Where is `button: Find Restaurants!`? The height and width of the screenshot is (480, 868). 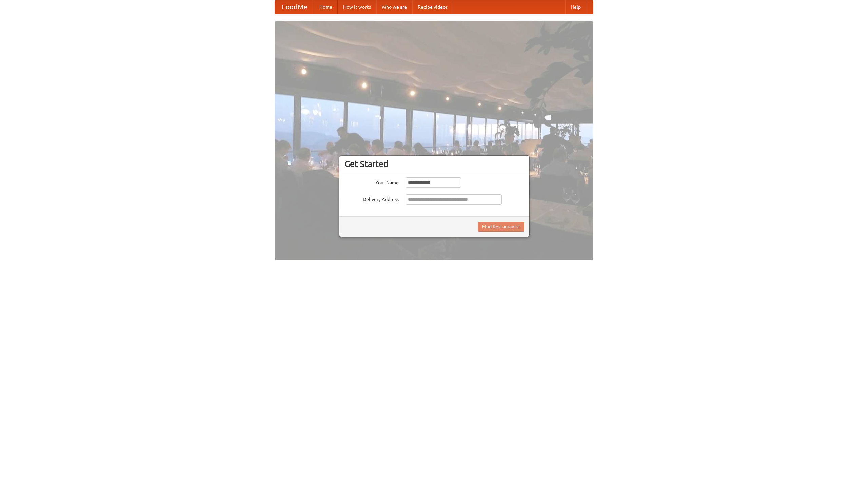 button: Find Restaurants! is located at coordinates (501, 227).